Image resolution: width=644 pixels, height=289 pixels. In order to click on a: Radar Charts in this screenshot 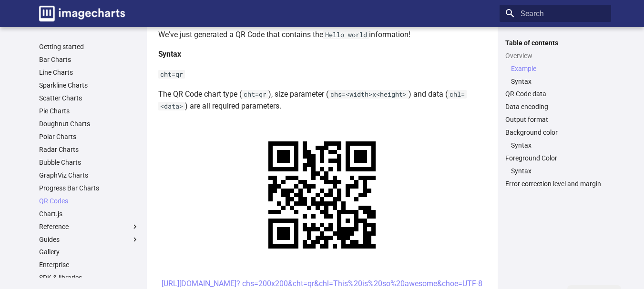, I will do `click(89, 149)`.